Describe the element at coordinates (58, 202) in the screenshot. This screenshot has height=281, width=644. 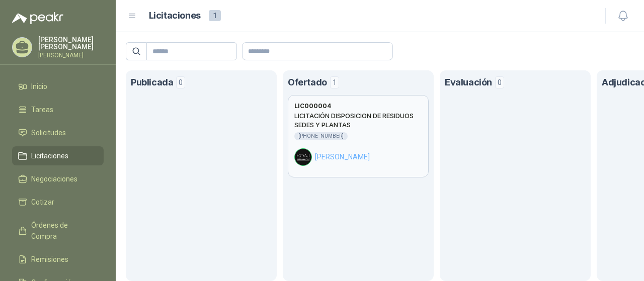
I see `a: Cotizar` at that location.